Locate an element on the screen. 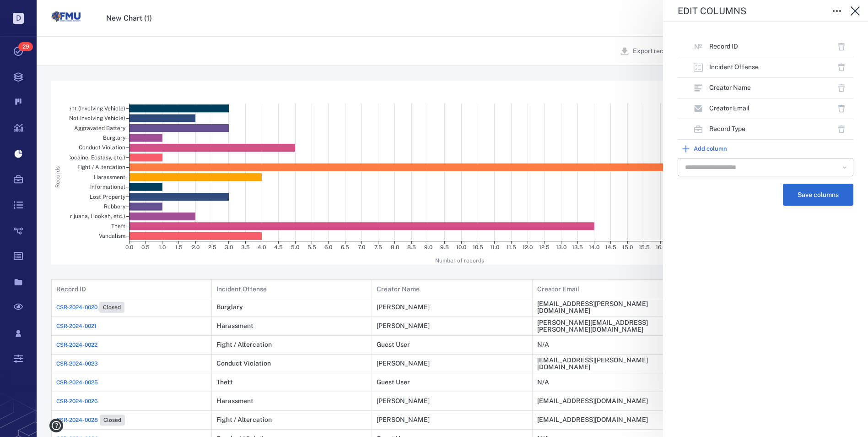 This screenshot has height=437, width=868. span: Help is located at coordinates (30, 10).